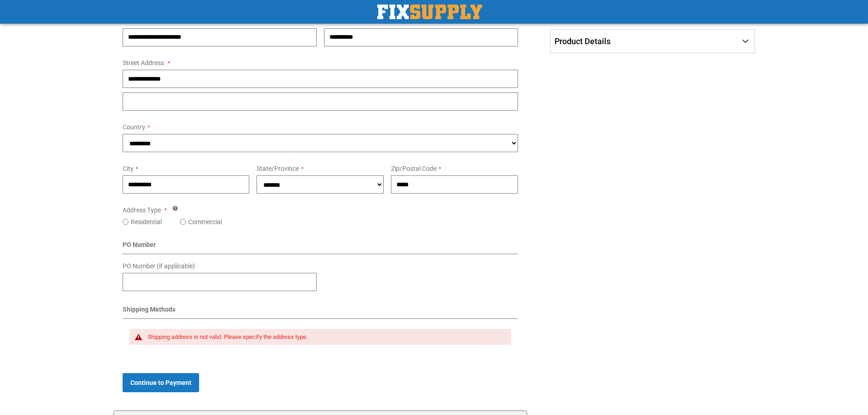 This screenshot has height=415, width=868. Describe the element at coordinates (320, 247) in the screenshot. I see `div: PO Number` at that location.